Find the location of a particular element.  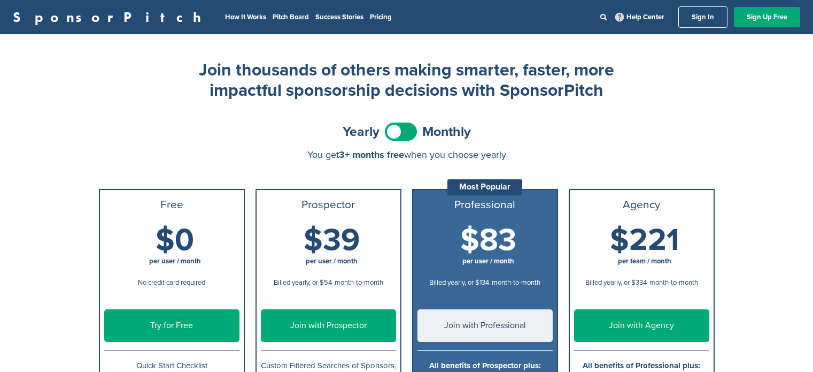

h3: Agency is located at coordinates (641, 205).